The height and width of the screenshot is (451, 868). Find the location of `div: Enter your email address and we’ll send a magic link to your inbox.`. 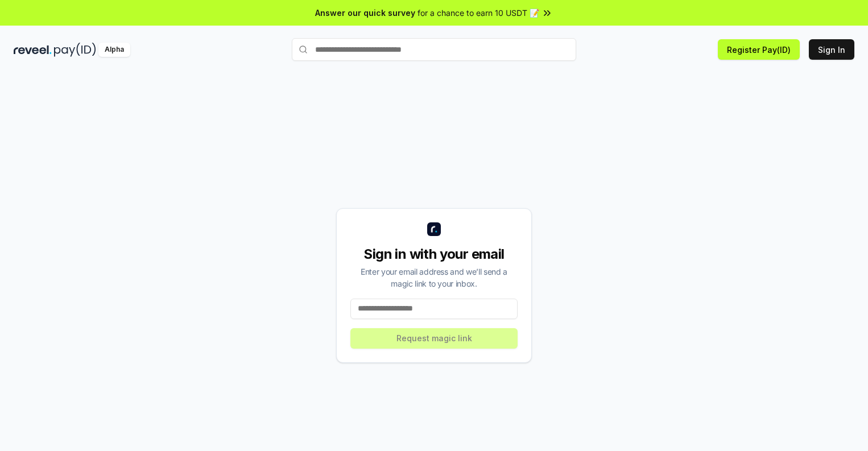

div: Enter your email address and we’ll send a magic link to your inbox. is located at coordinates (434, 277).